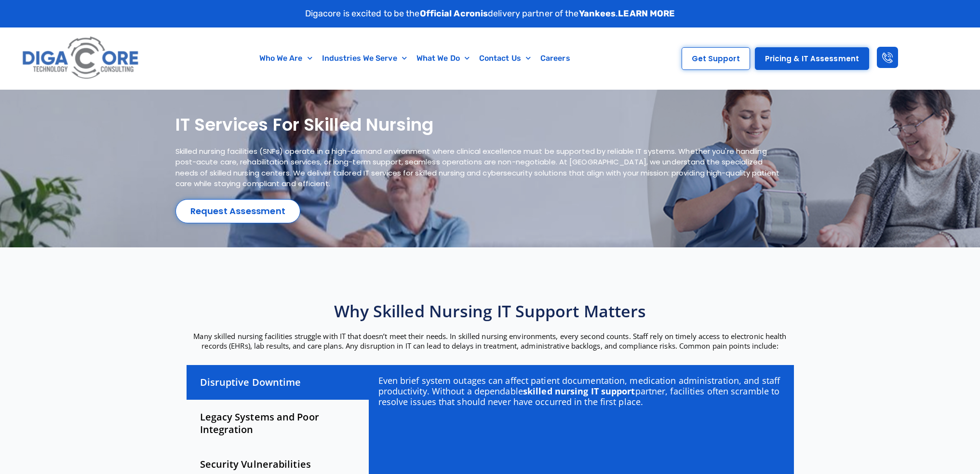  Describe the element at coordinates (579, 386) in the screenshot. I see `span: Even brief system outages can affect patient documentation, medication administration, and staff ...` at that location.